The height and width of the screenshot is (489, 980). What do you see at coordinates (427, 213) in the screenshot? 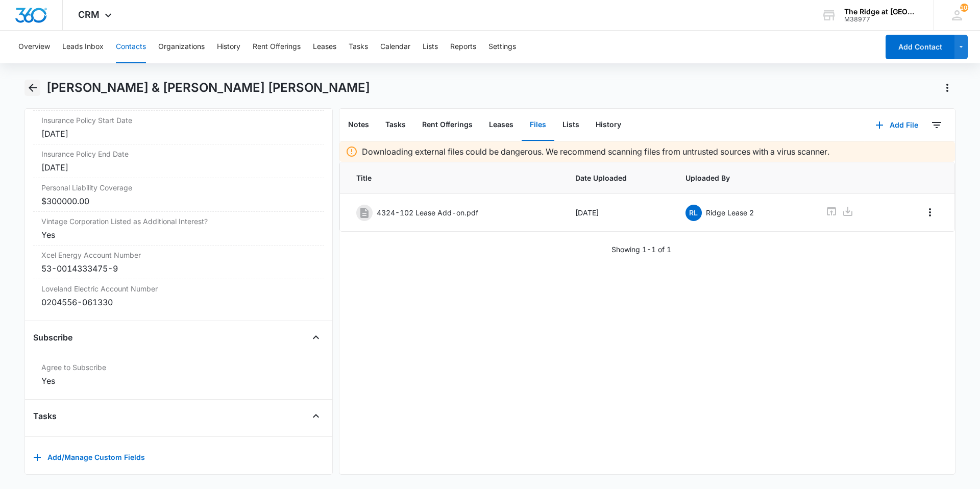
I see `p: 4324-102 Lease Add-on.pdf` at bounding box center [427, 213].